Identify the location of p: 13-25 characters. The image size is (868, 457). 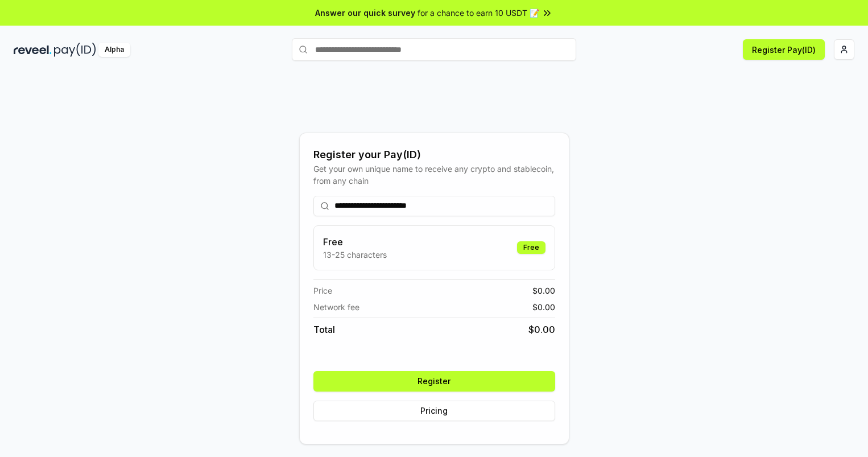
(355, 254).